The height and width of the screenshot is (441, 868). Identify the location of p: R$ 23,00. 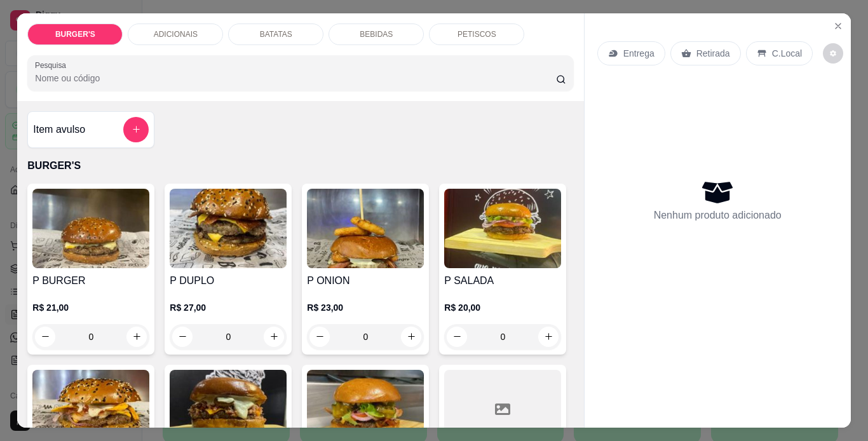
(365, 308).